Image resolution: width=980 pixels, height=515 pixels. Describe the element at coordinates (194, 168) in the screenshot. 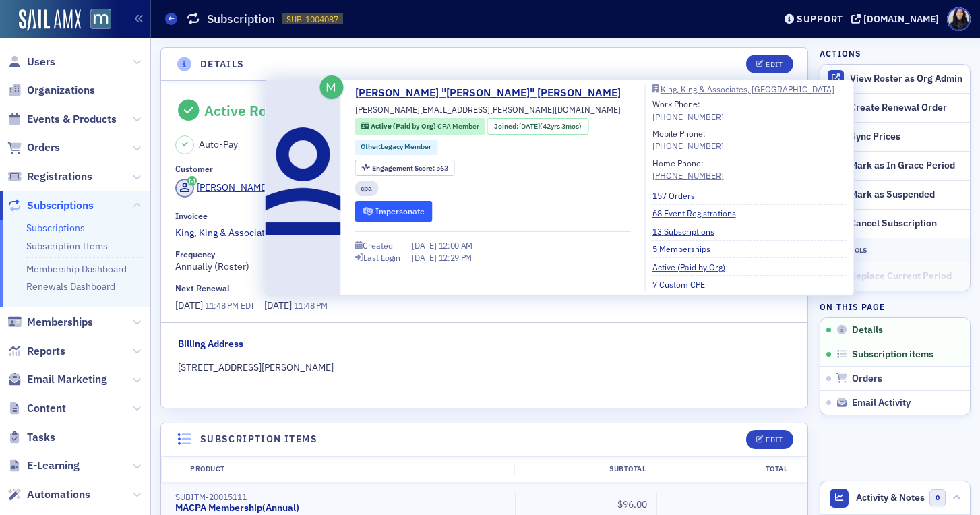

I see `div: Customer` at that location.